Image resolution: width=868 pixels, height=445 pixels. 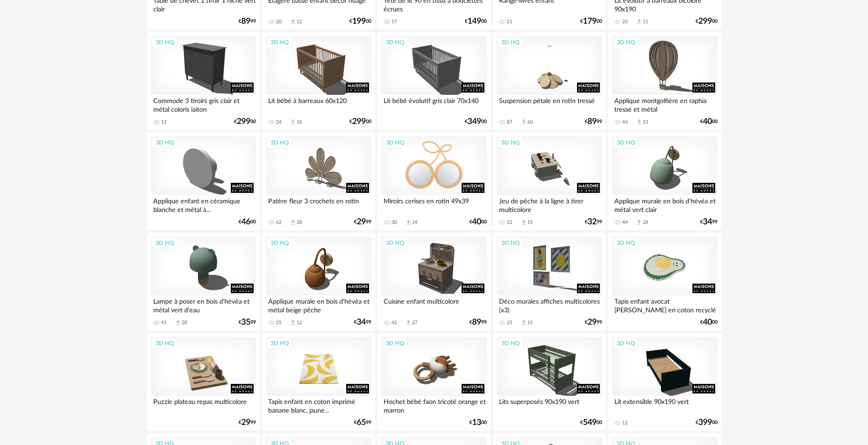 What do you see at coordinates (246, 21) in the screenshot?
I see `span: 89` at bounding box center [246, 21].